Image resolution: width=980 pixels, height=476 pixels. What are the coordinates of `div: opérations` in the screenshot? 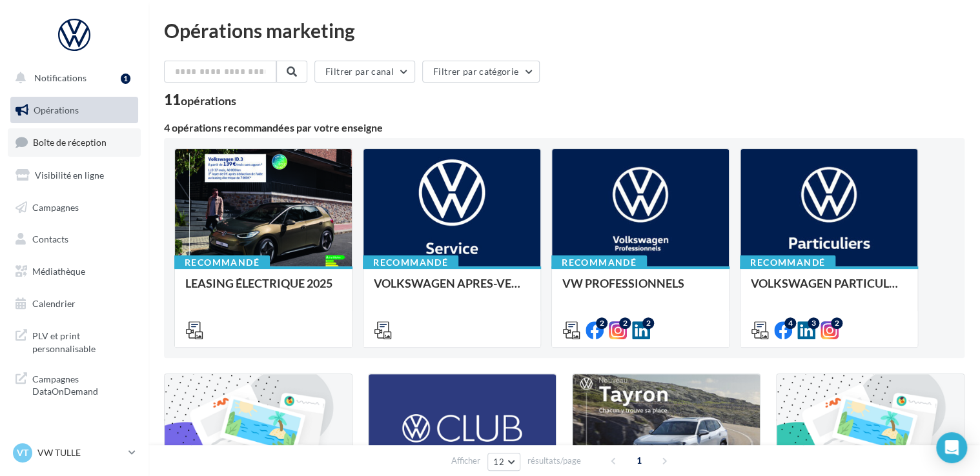 It's located at (208, 101).